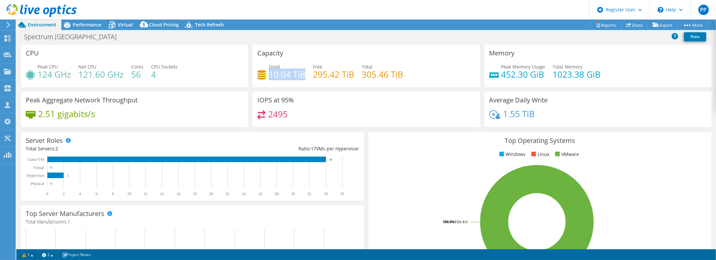  I want to click on span: Peak Memory Usage, so click(523, 67).